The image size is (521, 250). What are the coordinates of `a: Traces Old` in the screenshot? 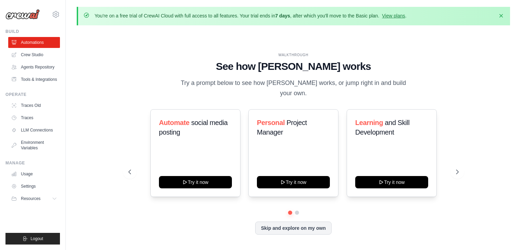 It's located at (34, 106).